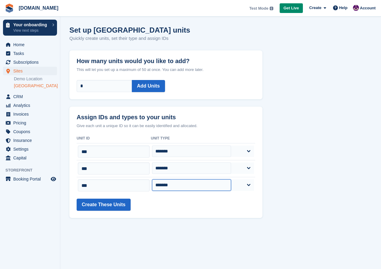 The height and width of the screenshot is (269, 381). What do you see at coordinates (31, 123) in the screenshot?
I see `span: Pricing` at bounding box center [31, 123].